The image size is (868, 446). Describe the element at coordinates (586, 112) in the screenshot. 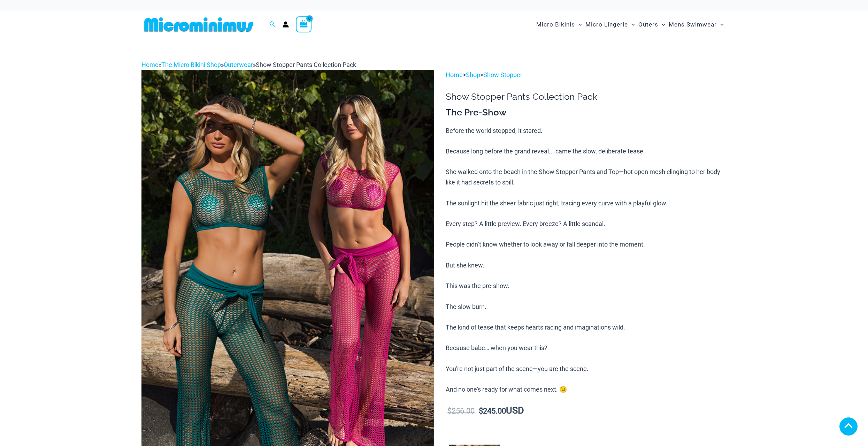

I see `h3: The Pre-Show` at that location.